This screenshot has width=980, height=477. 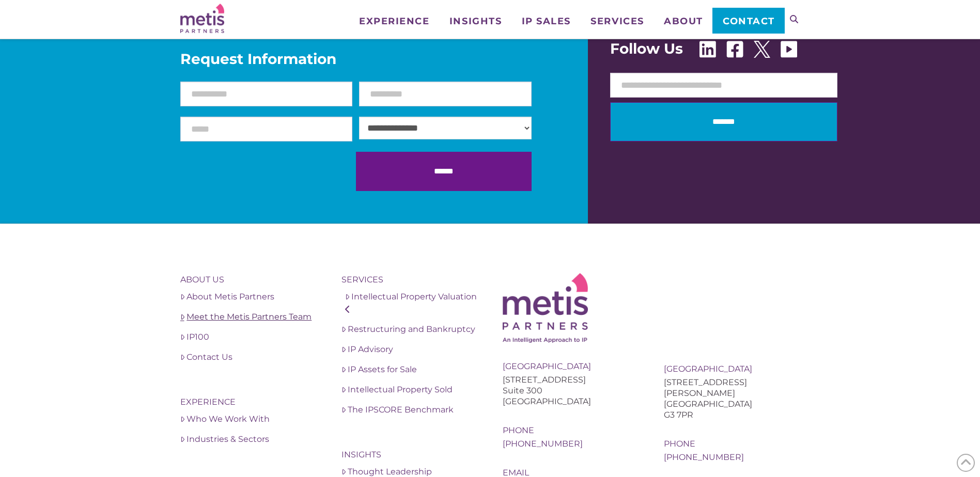 What do you see at coordinates (735, 49) in the screenshot?
I see `img: Facebook` at bounding box center [735, 49].